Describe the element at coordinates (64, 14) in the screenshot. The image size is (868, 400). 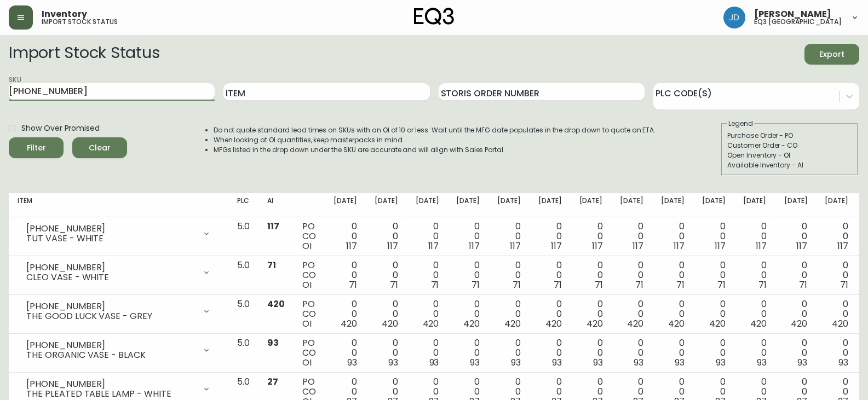
I see `span: Inventory` at that location.